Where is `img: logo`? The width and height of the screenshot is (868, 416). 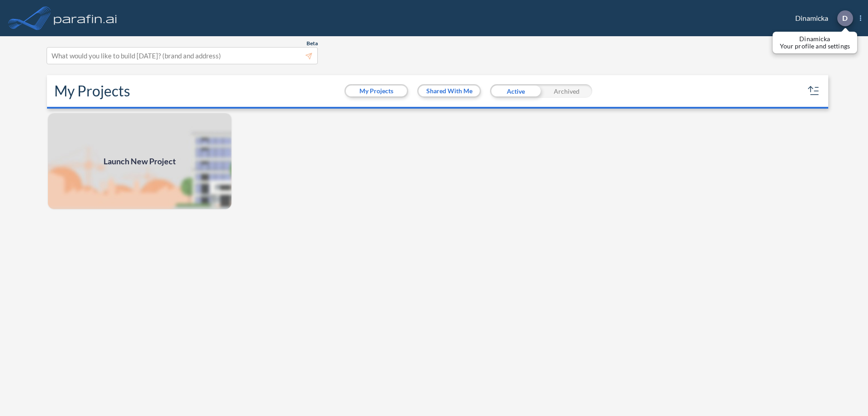 img: logo is located at coordinates (86, 18).